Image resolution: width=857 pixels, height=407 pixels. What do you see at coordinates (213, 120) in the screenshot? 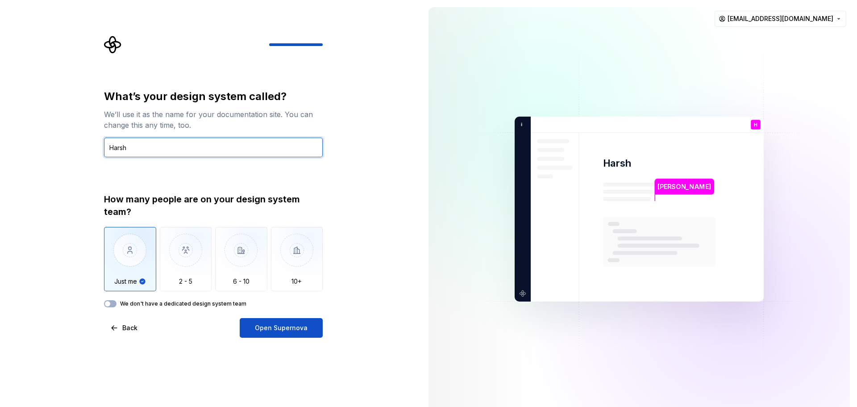
I see `div: We’ll use it as the name for your documentation site. You can change this any time, too.` at bounding box center [213, 120].